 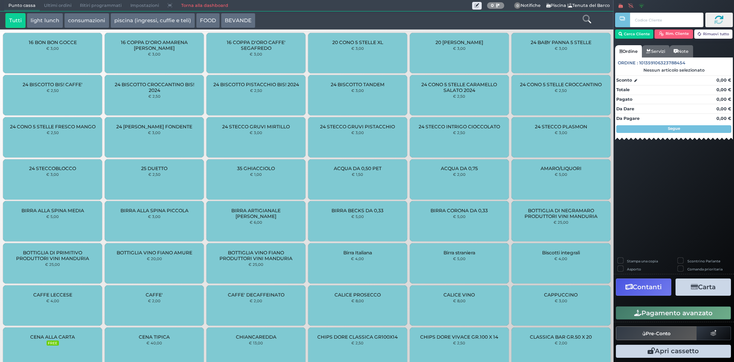 I want to click on a: Note, so click(x=681, y=51).